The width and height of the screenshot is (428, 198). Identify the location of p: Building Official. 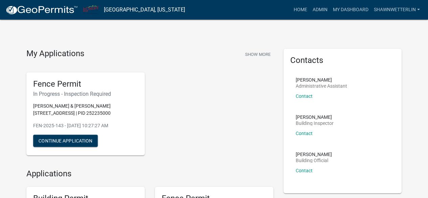
(313, 160).